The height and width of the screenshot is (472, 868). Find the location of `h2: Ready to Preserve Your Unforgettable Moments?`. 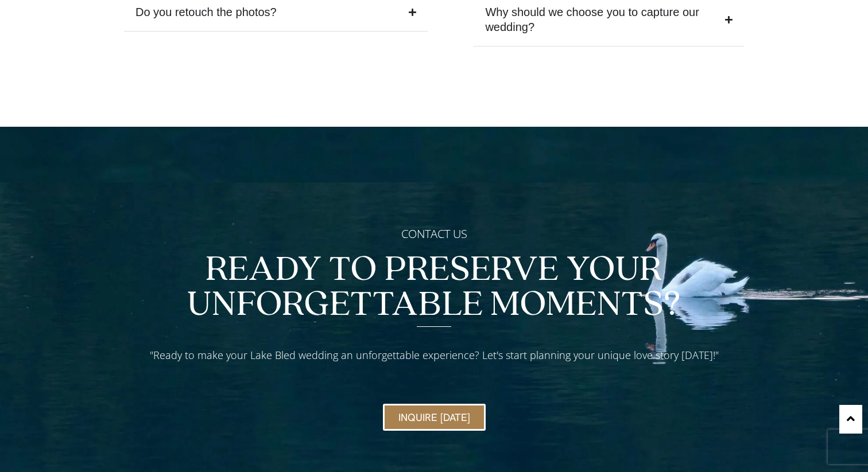

h2: Ready to Preserve Your Unforgettable Moments? is located at coordinates (434, 288).